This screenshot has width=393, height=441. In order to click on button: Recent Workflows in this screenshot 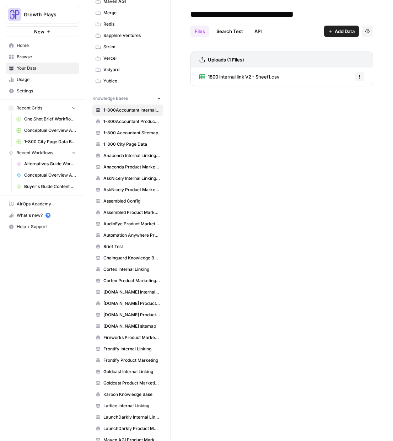, I will do `click(42, 153)`.